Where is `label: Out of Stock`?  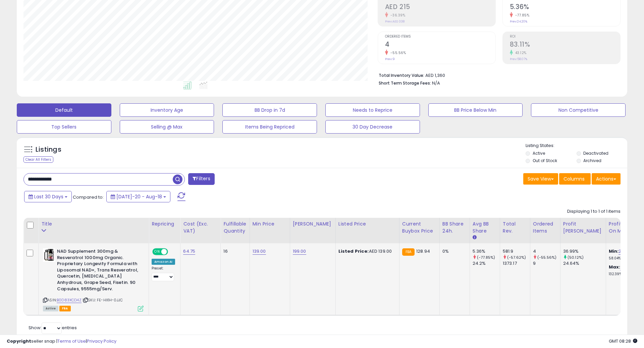
label: Out of Stock is located at coordinates (545, 161).